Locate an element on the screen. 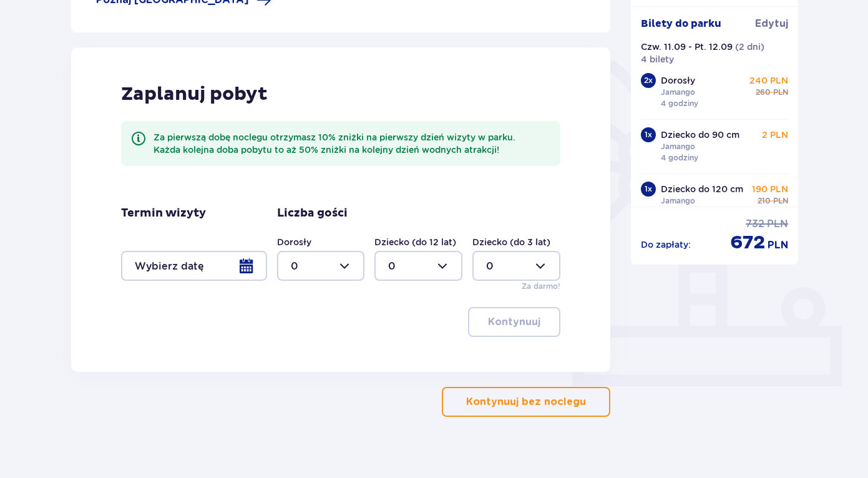 The width and height of the screenshot is (868, 478). p: Dziecko do 120 cm is located at coordinates (702, 189).